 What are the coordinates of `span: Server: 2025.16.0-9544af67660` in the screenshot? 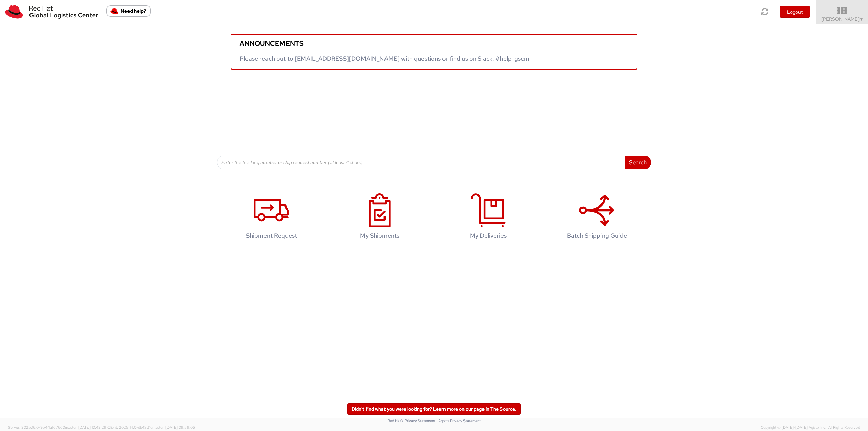 It's located at (57, 427).